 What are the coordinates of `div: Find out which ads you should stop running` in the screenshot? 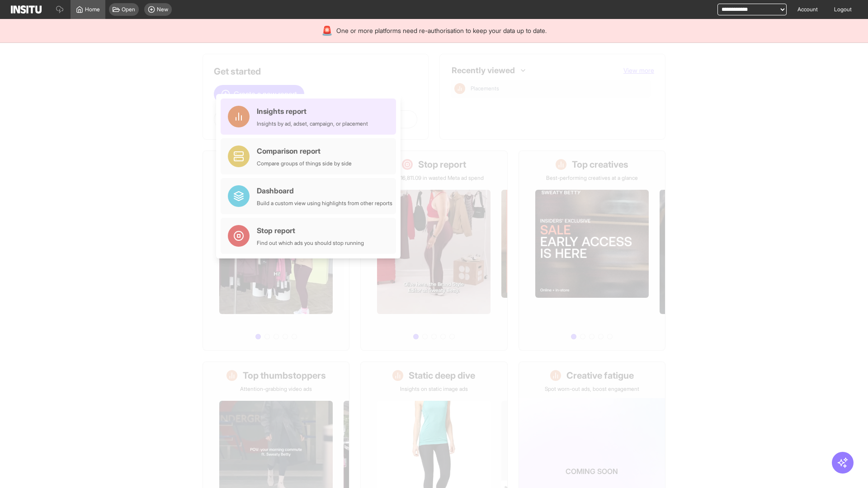 It's located at (310, 243).